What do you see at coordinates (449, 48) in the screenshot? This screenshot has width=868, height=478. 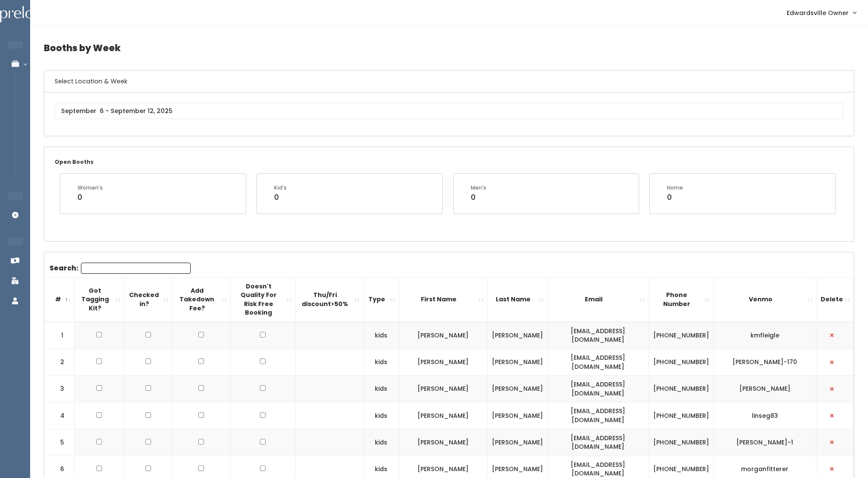 I see `h4: Booths by Week` at bounding box center [449, 48].